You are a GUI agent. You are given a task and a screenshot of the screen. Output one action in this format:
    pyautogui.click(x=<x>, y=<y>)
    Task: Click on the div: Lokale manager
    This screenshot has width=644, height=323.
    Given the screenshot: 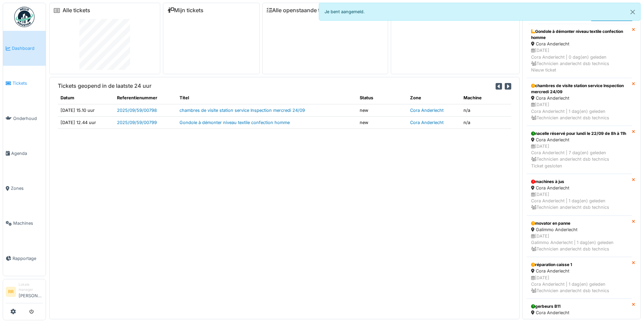 What is the action you would take?
    pyautogui.click(x=31, y=287)
    